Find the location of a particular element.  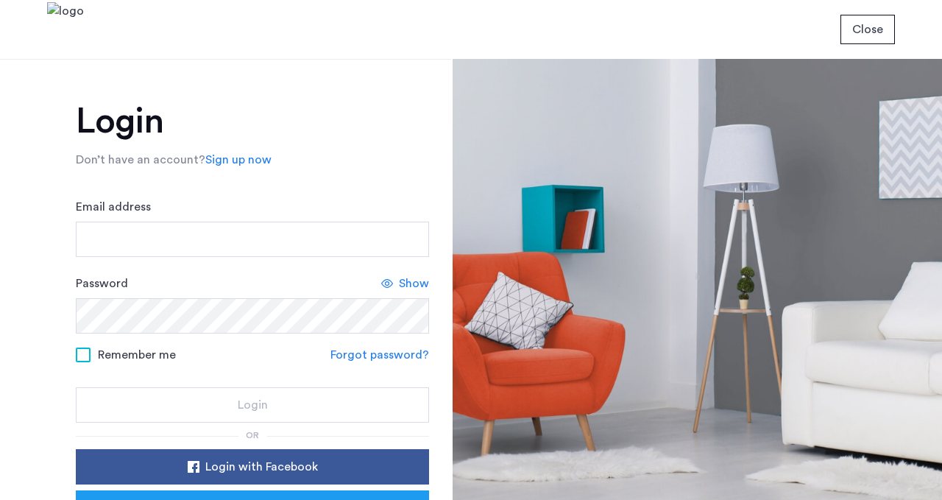

a: Sign up now is located at coordinates (238, 160).